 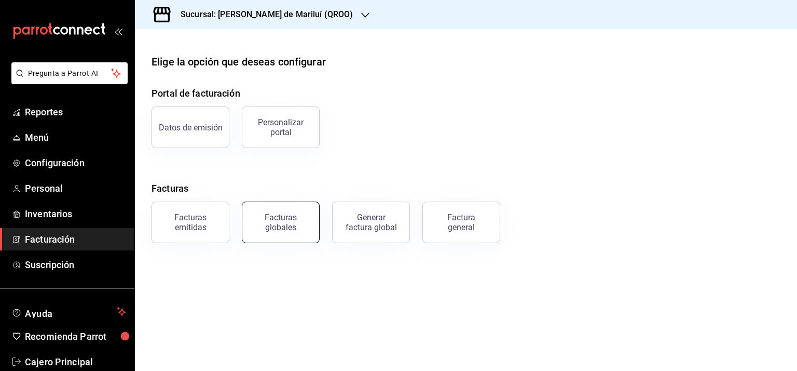 What do you see at coordinates (67, 80) in the screenshot?
I see `a: Pregunta a Parrot AI` at bounding box center [67, 80].